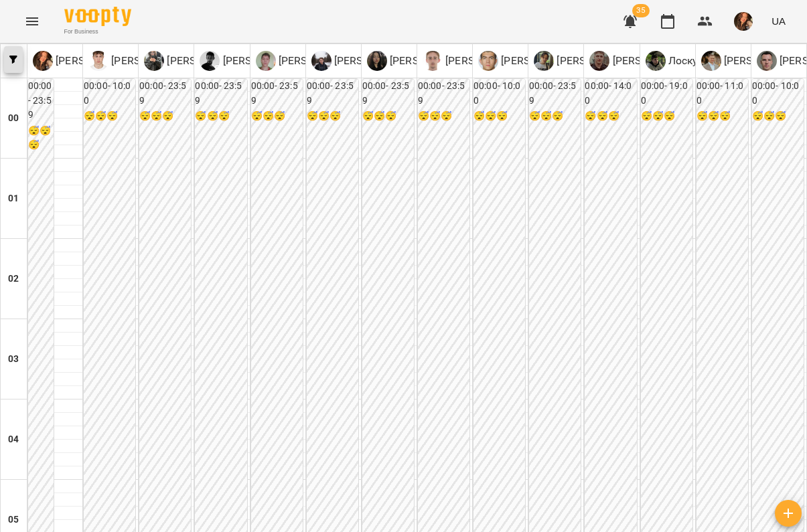 The image size is (807, 532). I want to click on div: Шатило Артем Сергійович, so click(251, 61).